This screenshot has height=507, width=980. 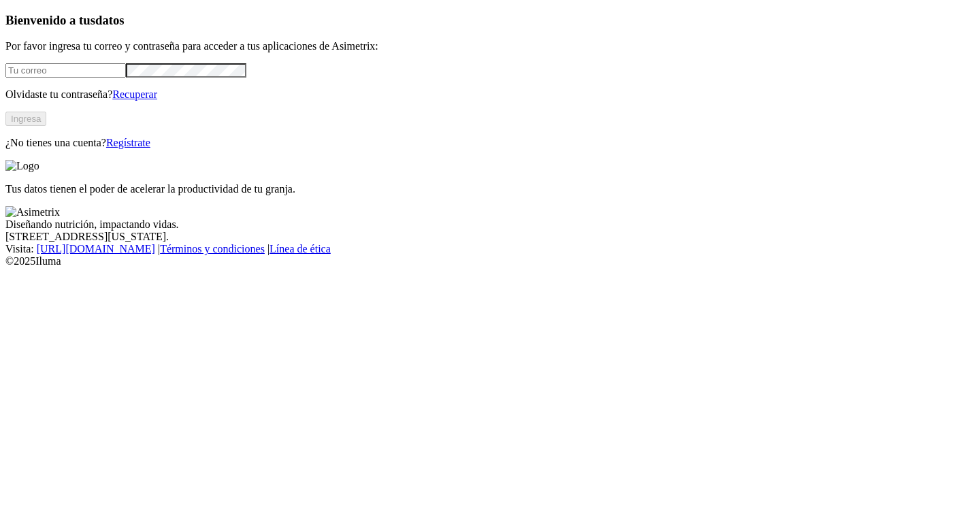 What do you see at coordinates (212, 248) in the screenshot?
I see `a: Términos y condiciones` at bounding box center [212, 248].